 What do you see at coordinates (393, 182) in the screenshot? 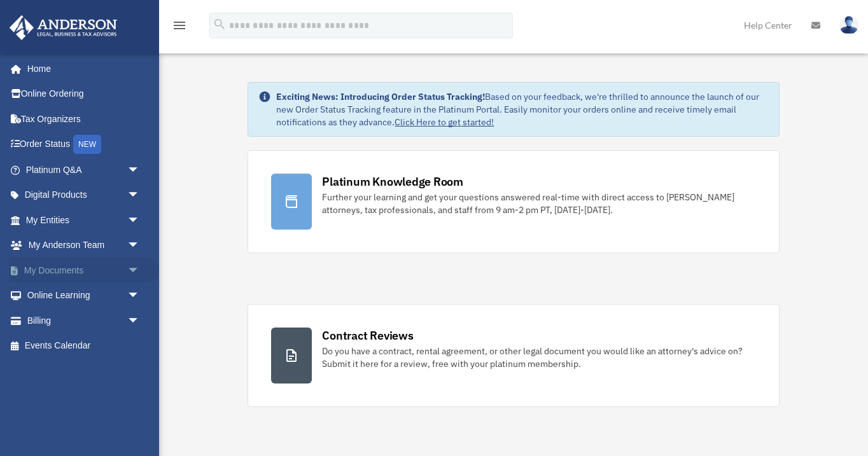
I see `div: Platinum Knowledge Room` at bounding box center [393, 182].